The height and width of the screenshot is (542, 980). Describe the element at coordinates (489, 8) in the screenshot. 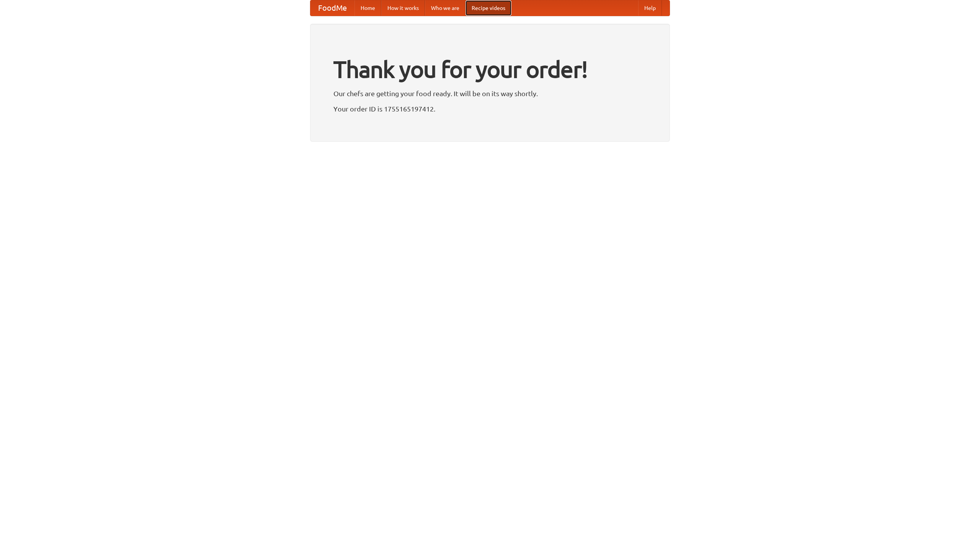

I see `a: Recipe videos` at that location.